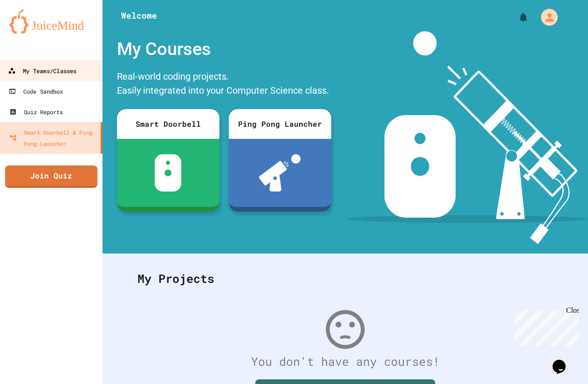  What do you see at coordinates (516, 17) in the screenshot?
I see `div: My Notifications` at bounding box center [516, 17].